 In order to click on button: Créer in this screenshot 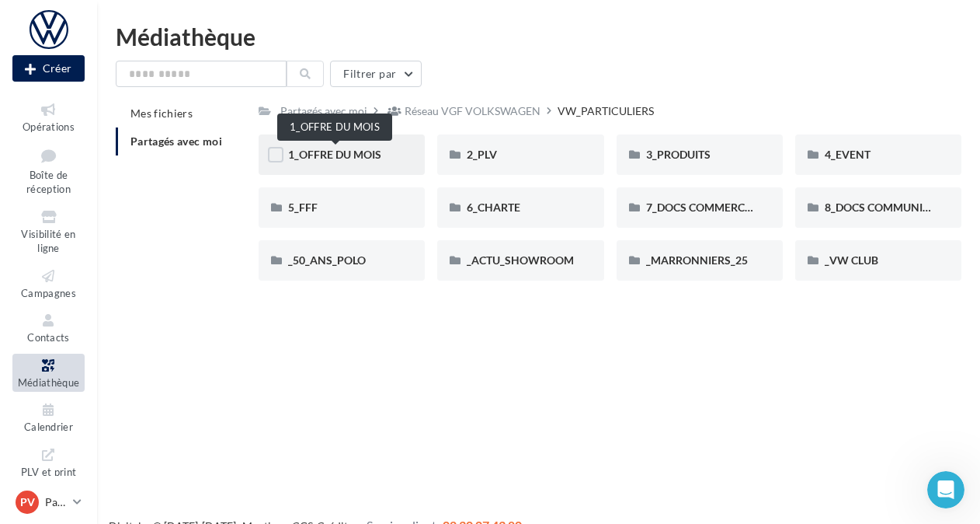, I will do `click(48, 69)`.